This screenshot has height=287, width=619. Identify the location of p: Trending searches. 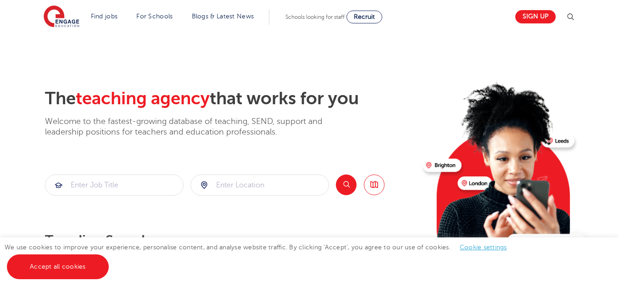
(230, 240).